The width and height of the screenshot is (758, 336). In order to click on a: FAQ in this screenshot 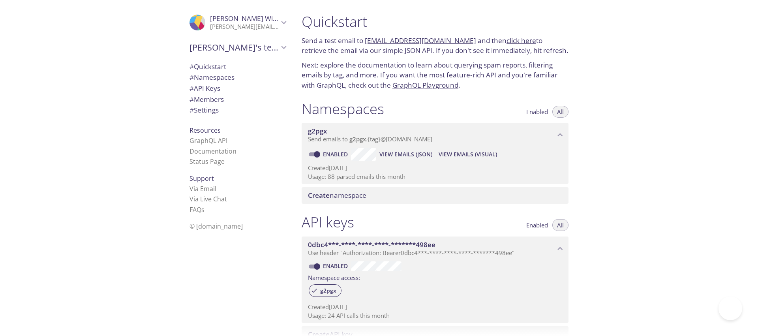, I will do `click(197, 210)`.